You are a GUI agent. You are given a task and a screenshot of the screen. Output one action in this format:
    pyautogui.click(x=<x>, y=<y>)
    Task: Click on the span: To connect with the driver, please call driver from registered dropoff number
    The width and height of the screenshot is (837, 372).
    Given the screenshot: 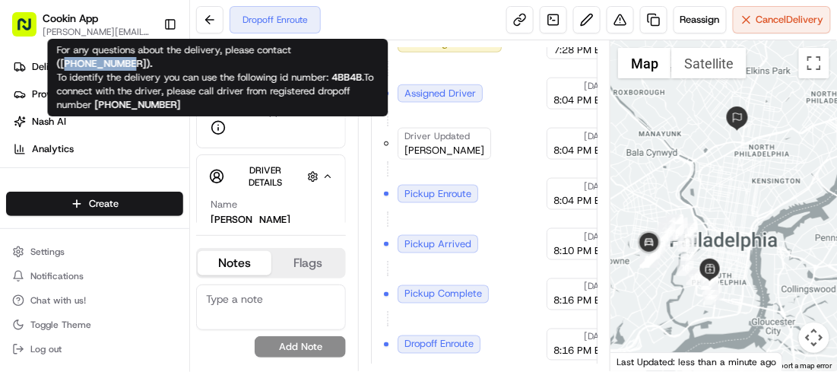 What is the action you would take?
    pyautogui.click(x=215, y=91)
    